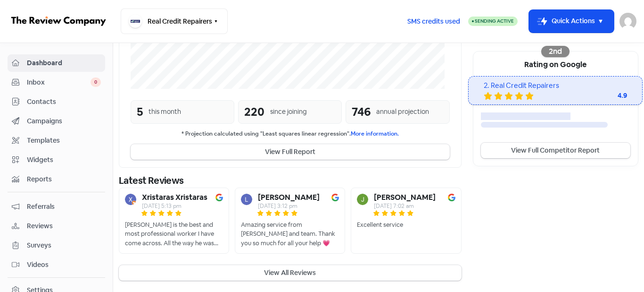 Image resolution: width=644 pixels, height=292 pixels. Describe the element at coordinates (434, 20) in the screenshot. I see `a: SMS credits used` at that location.